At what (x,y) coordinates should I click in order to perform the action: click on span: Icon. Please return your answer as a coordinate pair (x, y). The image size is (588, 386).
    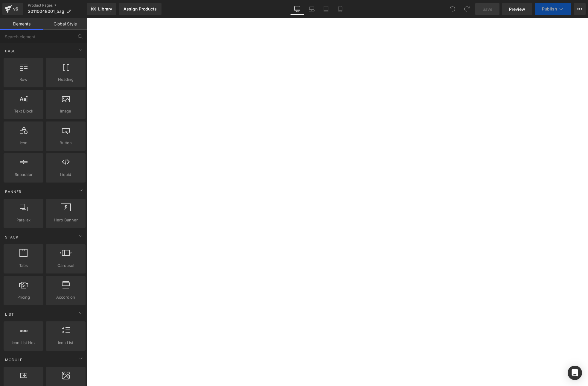
    Looking at the image, I should click on (23, 143).